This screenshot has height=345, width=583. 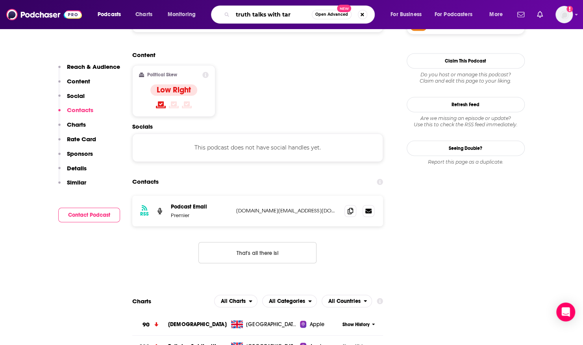 I want to click on button: Details, so click(x=72, y=172).